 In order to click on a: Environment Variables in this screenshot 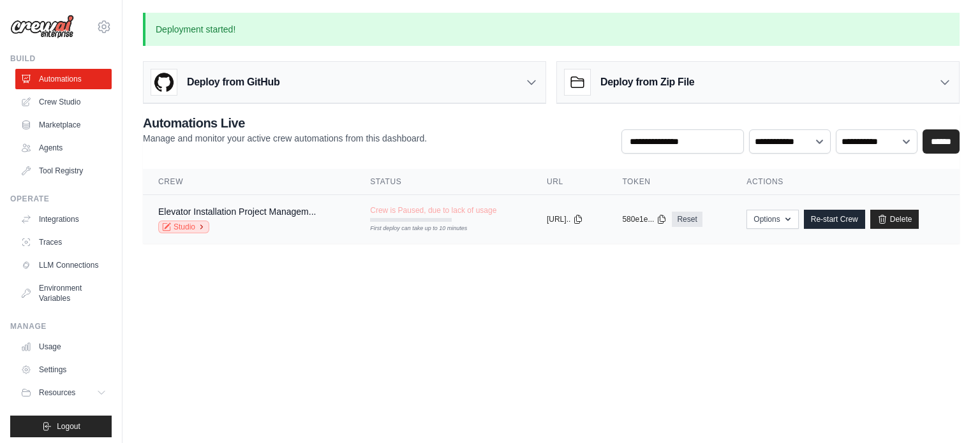, I will do `click(63, 293)`.